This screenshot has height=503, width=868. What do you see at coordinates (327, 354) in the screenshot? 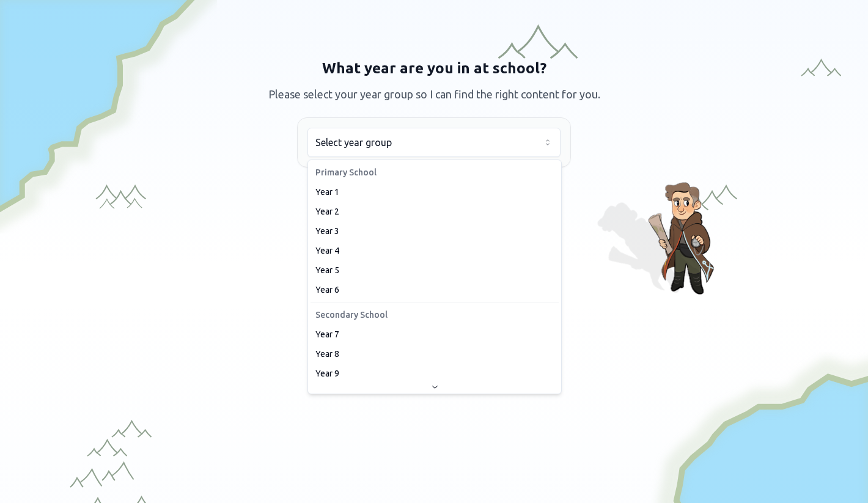
I see `span: Year 8` at bounding box center [327, 354].